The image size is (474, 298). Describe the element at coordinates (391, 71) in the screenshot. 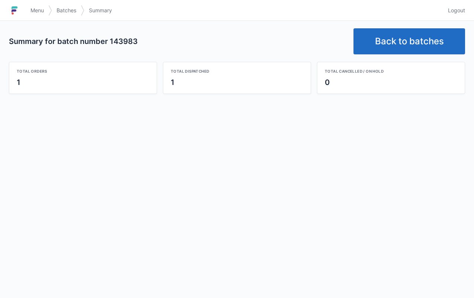

I see `div: Total cancelled / on hold` at that location.